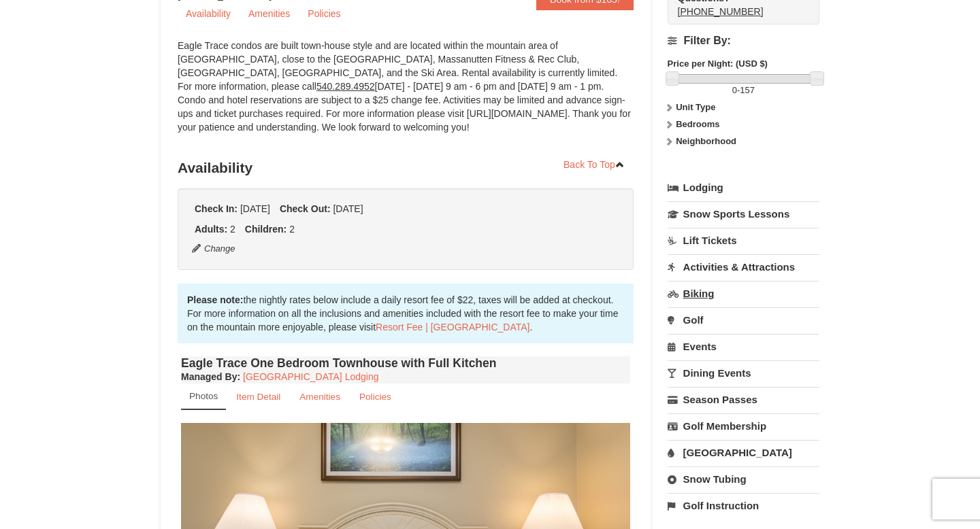  What do you see at coordinates (215, 300) in the screenshot?
I see `strong: Please note:` at bounding box center [215, 300].